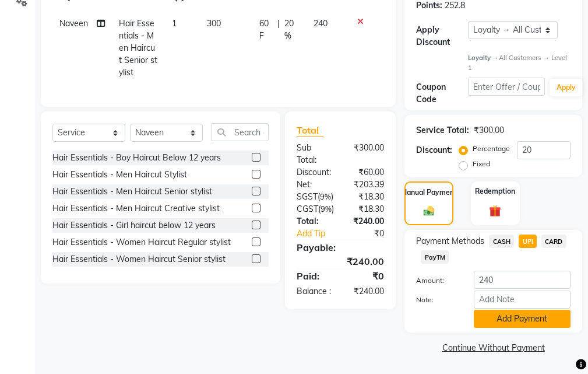 This screenshot has height=374, width=588. I want to click on span: 240, so click(321, 23).